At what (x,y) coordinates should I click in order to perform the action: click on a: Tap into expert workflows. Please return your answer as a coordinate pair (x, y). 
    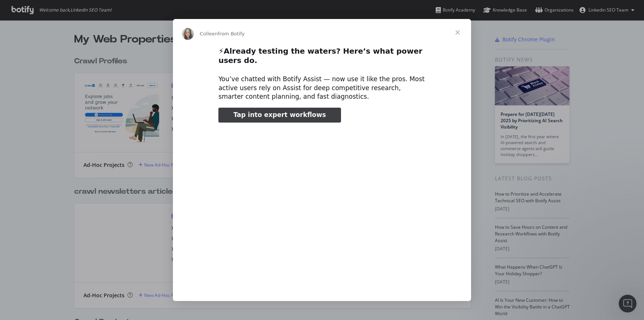
    Looking at the image, I should click on (279, 115).